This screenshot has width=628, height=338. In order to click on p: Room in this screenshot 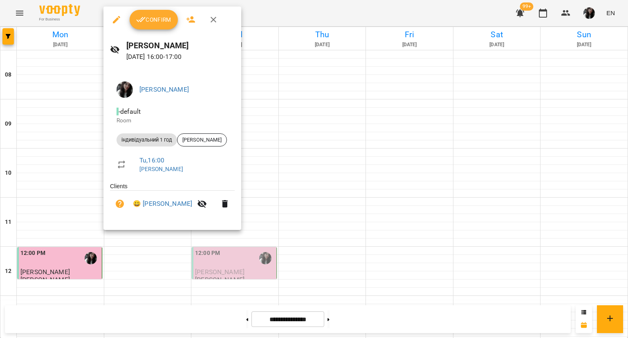, I will do `click(172, 121)`.